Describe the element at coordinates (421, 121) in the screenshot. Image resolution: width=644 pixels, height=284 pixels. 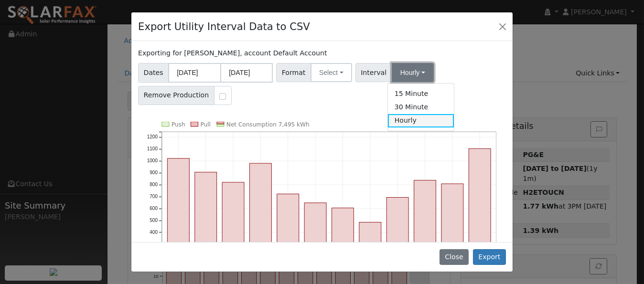
I see `a: Hourly` at that location.